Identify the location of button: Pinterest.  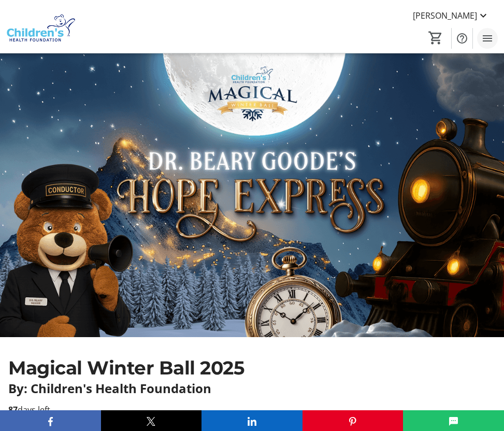
(353, 420).